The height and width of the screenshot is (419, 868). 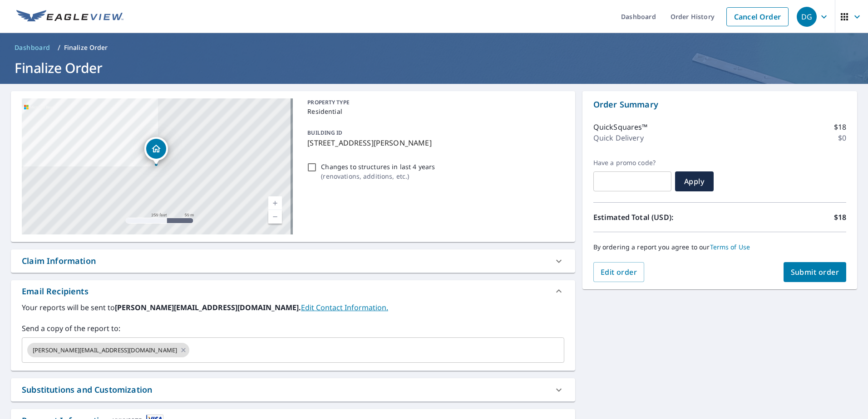 What do you see at coordinates (842, 138) in the screenshot?
I see `p: $0` at bounding box center [842, 138].